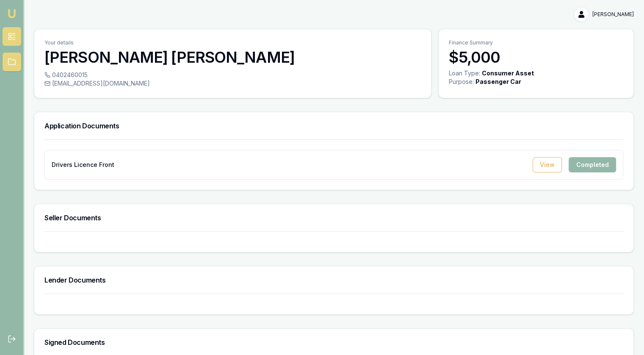  I want to click on p: Your details, so click(232, 43).